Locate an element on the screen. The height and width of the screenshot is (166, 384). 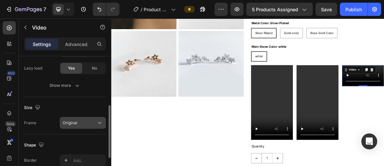
span: Save is located at coordinates (327, 9).